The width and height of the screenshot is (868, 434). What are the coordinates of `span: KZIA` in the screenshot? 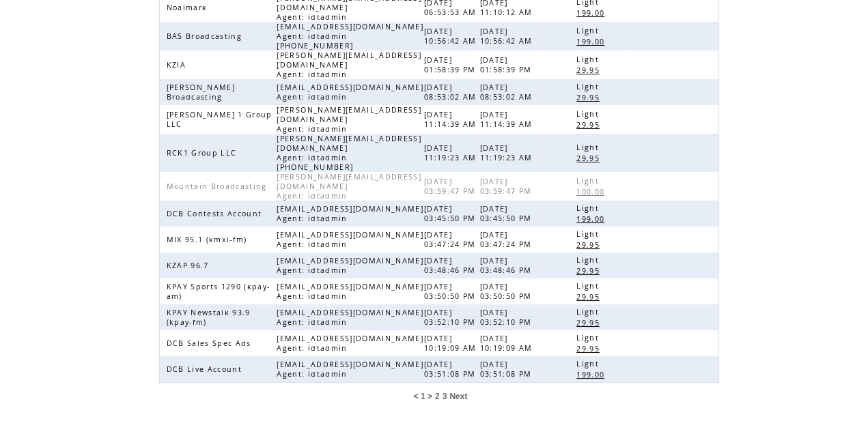 It's located at (178, 65).